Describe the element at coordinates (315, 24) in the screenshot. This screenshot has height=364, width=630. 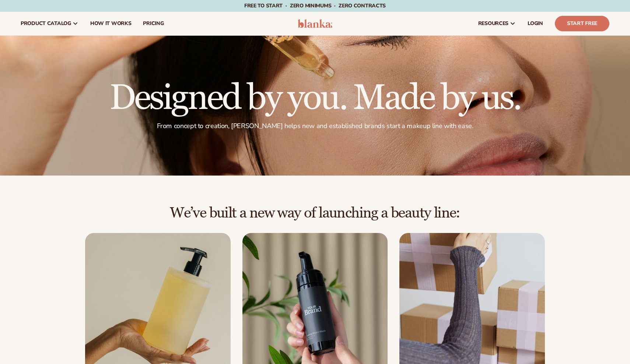
I see `img: logo` at that location.